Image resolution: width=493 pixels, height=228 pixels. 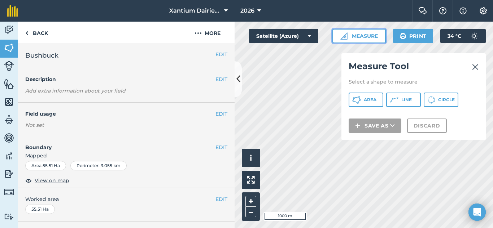 I want to click on div: Not set, so click(x=126, y=125).